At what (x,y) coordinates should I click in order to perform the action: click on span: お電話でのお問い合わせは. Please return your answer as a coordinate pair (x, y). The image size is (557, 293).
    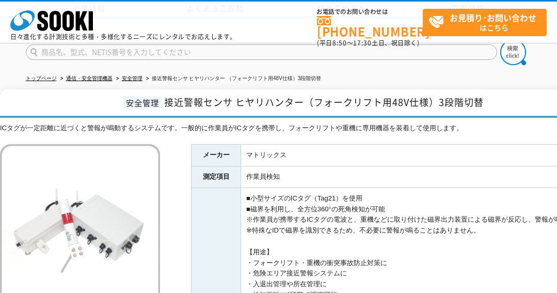
    Looking at the image, I should click on (370, 12).